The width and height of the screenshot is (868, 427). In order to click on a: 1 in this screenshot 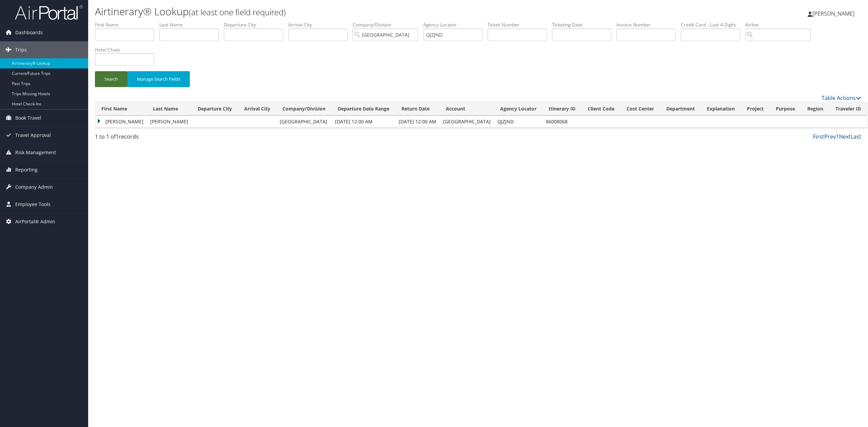, I will do `click(837, 137)`.